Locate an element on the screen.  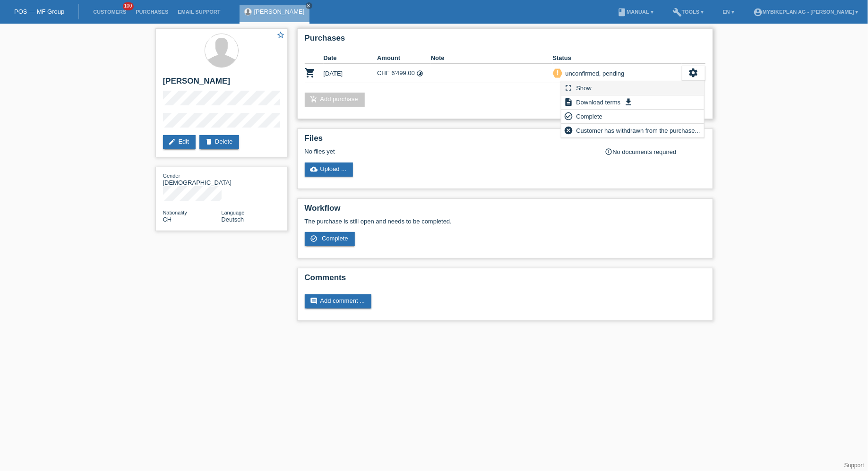
i: info_outline is located at coordinates (609, 152).